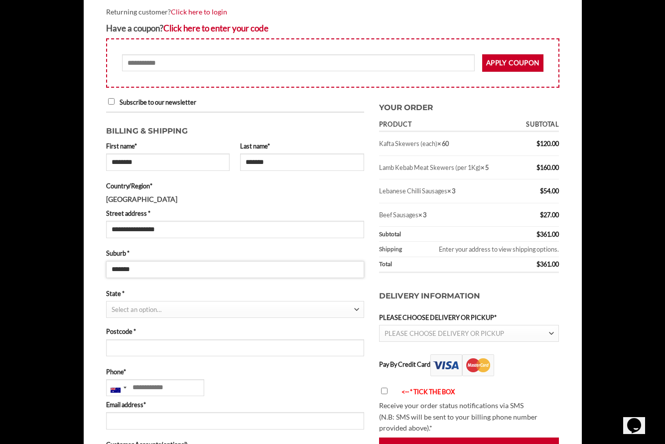 This screenshot has height=444, width=665. What do you see at coordinates (235, 372) in the screenshot?
I see `label: Phone` at bounding box center [235, 372].